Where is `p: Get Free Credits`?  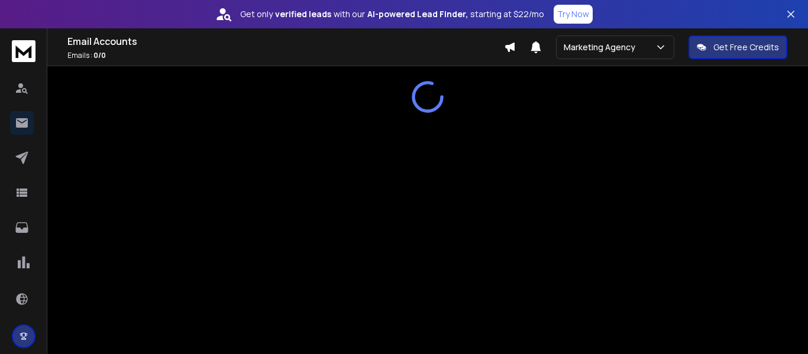
p: Get Free Credits is located at coordinates (746, 47).